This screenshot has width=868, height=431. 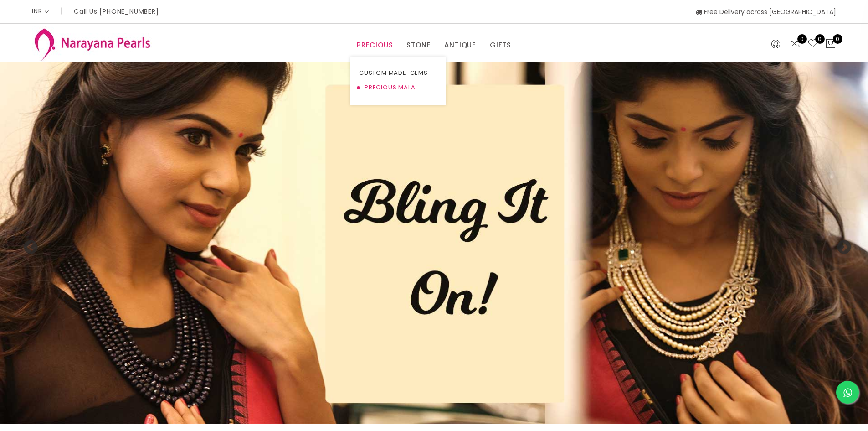 What do you see at coordinates (418, 45) in the screenshot?
I see `a: STONE` at bounding box center [418, 45].